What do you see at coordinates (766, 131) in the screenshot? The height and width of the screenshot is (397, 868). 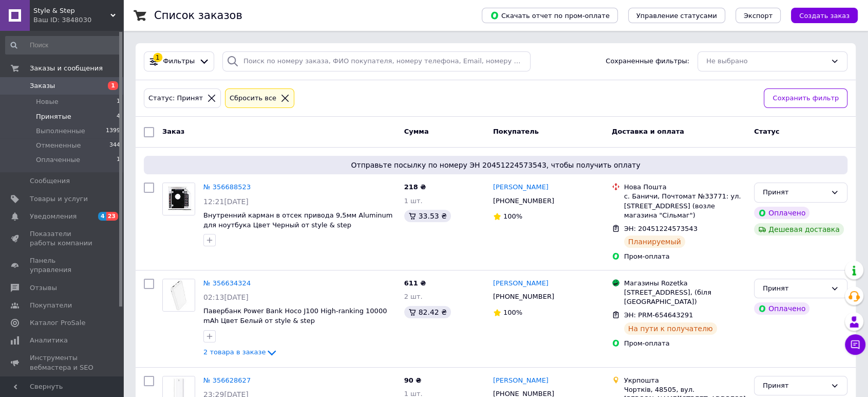 I see `span: Статус` at bounding box center [766, 131].